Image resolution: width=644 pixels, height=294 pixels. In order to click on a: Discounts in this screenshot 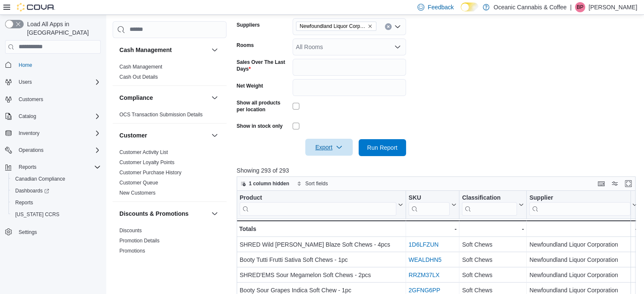, I will do `click(131, 230)`.